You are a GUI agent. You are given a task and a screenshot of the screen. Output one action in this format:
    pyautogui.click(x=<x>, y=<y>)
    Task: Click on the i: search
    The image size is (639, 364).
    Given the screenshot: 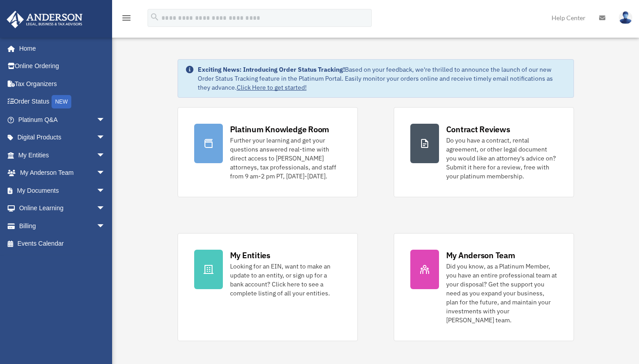 What is the action you would take?
    pyautogui.click(x=155, y=17)
    